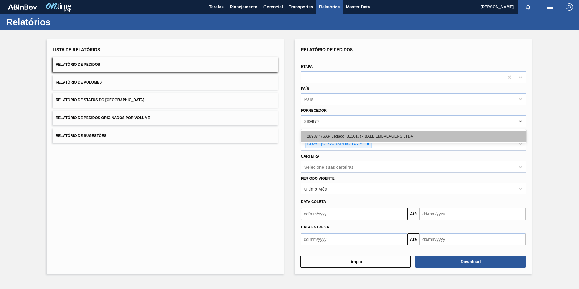 This screenshot has height=289, width=579. Describe the element at coordinates (313, 110) in the screenshot. I see `label: Fornecedor` at that location.